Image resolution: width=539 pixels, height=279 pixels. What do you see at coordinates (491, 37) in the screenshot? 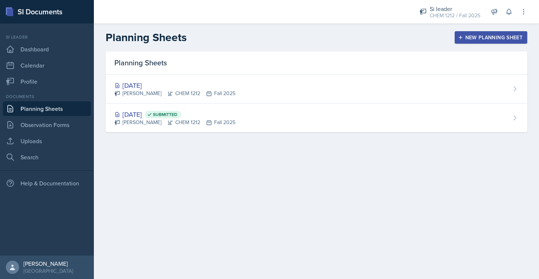
I see `button: New Planning Sheet` at bounding box center [491, 37].